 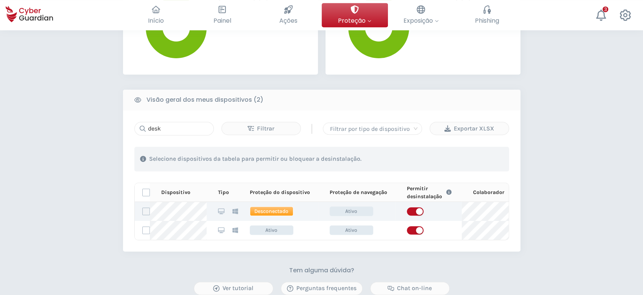 What do you see at coordinates (284, 192) in the screenshot?
I see `div: Proteção do dispositivo` at bounding box center [284, 192].